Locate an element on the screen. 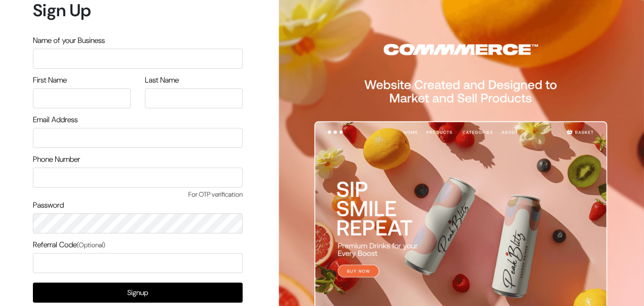  label: Referral Code is located at coordinates (69, 245).